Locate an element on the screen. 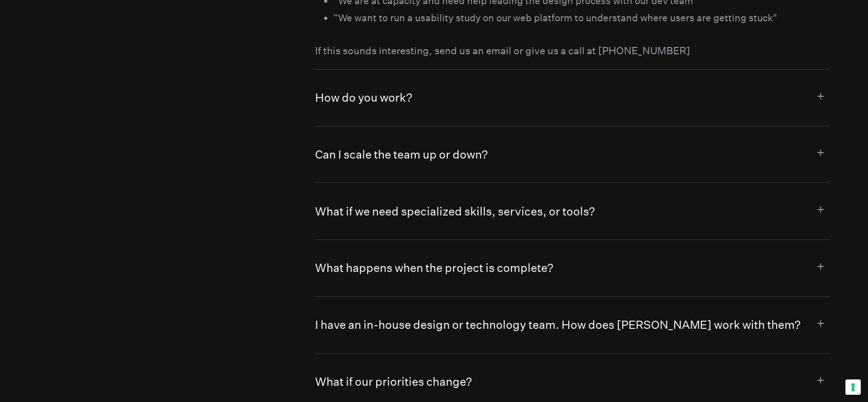 The width and height of the screenshot is (868, 402). button: What happens when the project is complete? is located at coordinates (572, 268).